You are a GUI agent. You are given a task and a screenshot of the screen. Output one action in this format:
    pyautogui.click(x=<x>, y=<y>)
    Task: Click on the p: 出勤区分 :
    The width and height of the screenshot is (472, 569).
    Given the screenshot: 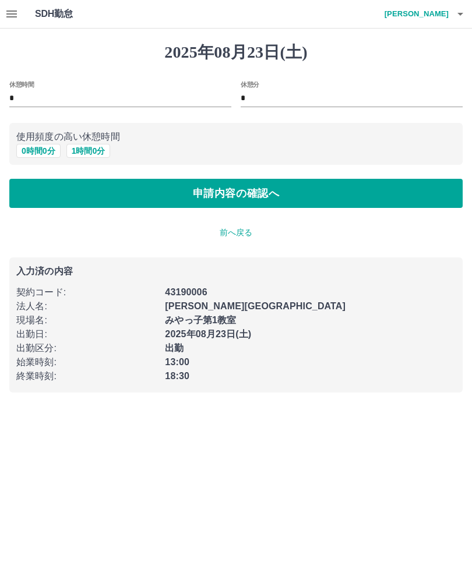 What is the action you would take?
    pyautogui.click(x=87, y=348)
    